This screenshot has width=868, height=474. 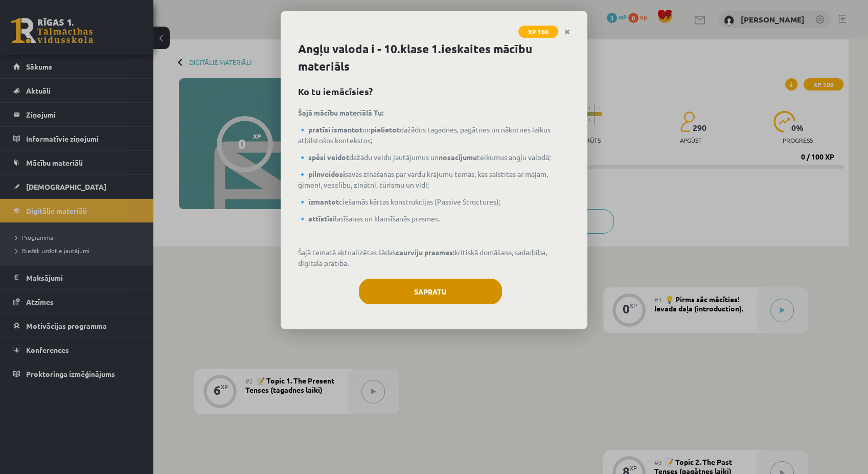 I want to click on p: lasīšanas un klausīšanās prasmes., so click(x=434, y=218).